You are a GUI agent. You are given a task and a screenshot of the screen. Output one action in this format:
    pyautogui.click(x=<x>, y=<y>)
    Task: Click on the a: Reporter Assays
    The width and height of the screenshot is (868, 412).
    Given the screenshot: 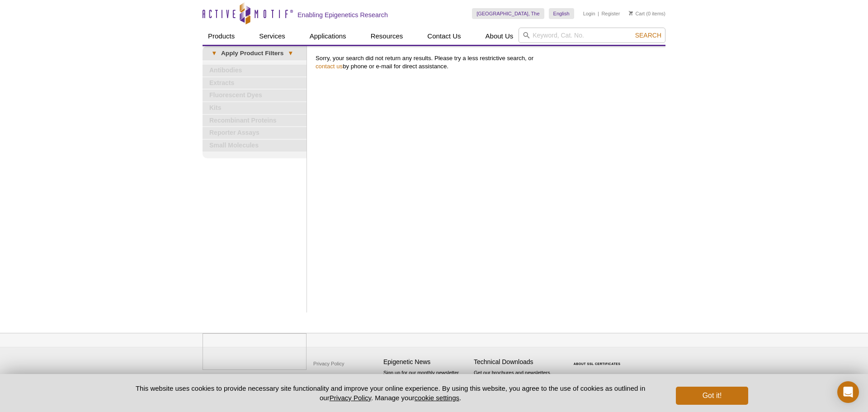 What is the action you would take?
    pyautogui.click(x=255, y=133)
    